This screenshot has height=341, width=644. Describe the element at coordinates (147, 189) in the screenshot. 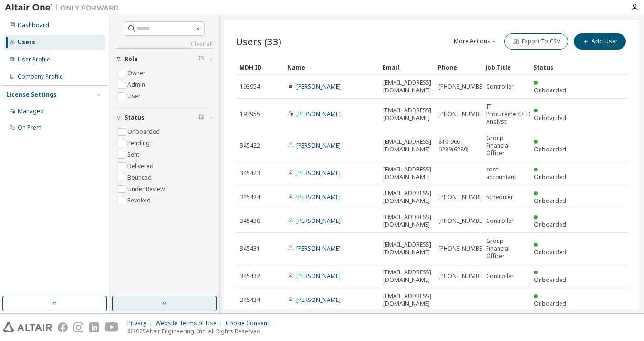

I see `label: Under Review` at that location.